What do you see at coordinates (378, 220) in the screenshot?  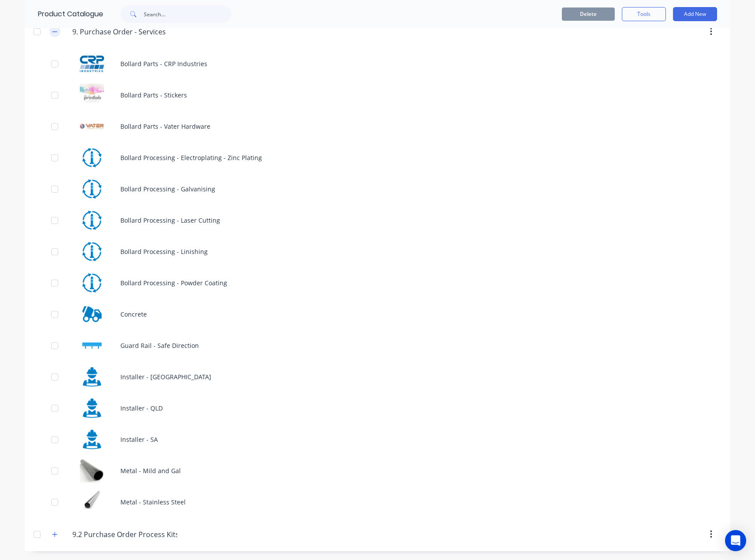 I see `div: Bollard Processing - Laser CuttingBollard Processing - Laser Cutting` at bounding box center [378, 220].